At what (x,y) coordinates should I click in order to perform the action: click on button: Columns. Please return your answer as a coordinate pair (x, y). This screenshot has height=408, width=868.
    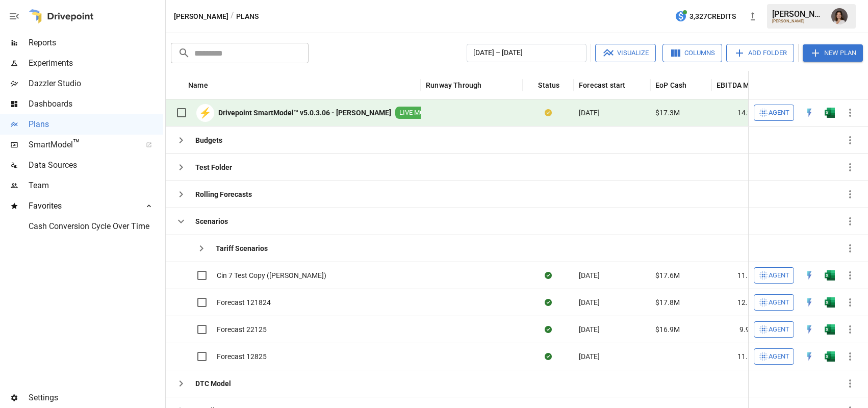
    Looking at the image, I should click on (693, 53).